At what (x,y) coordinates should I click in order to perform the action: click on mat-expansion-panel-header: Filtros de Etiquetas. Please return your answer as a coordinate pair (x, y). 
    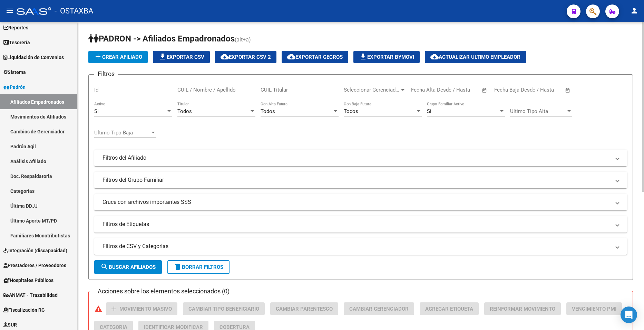
    Looking at the image, I should click on (361, 224).